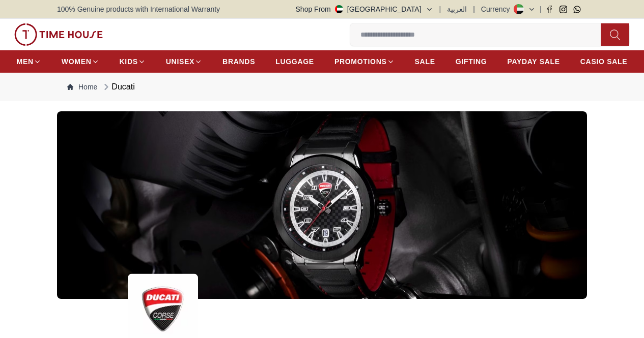 The height and width of the screenshot is (338, 644). I want to click on a: SALE, so click(425, 62).